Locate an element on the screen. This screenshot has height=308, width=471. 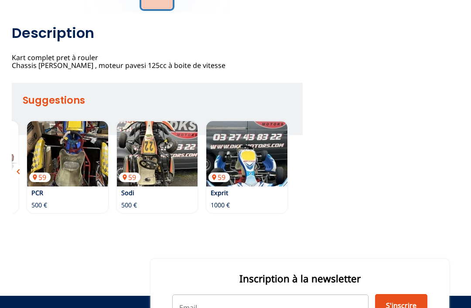
a: Exprit is located at coordinates (219, 193).